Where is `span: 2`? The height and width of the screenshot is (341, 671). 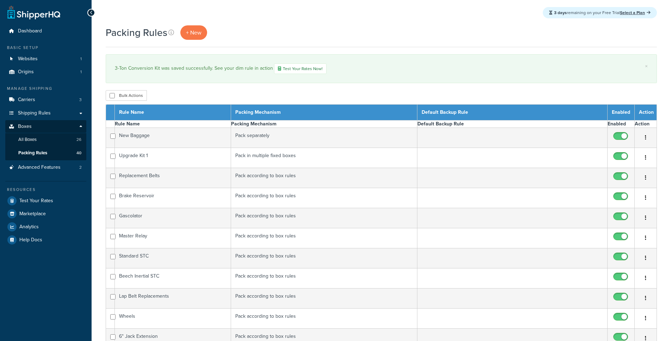
span: 2 is located at coordinates (80, 167).